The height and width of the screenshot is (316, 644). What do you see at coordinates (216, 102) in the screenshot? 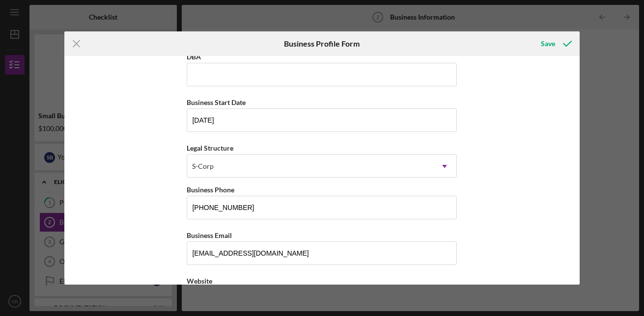
I see `label: Business Start Date` at bounding box center [216, 102].